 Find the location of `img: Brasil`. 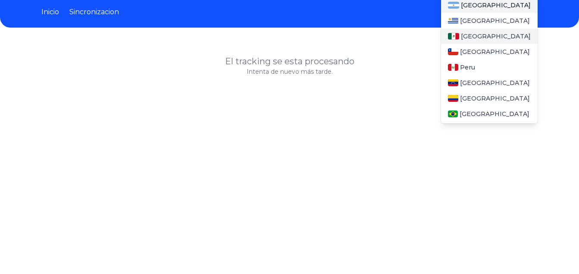

img: Brasil is located at coordinates (452, 114).